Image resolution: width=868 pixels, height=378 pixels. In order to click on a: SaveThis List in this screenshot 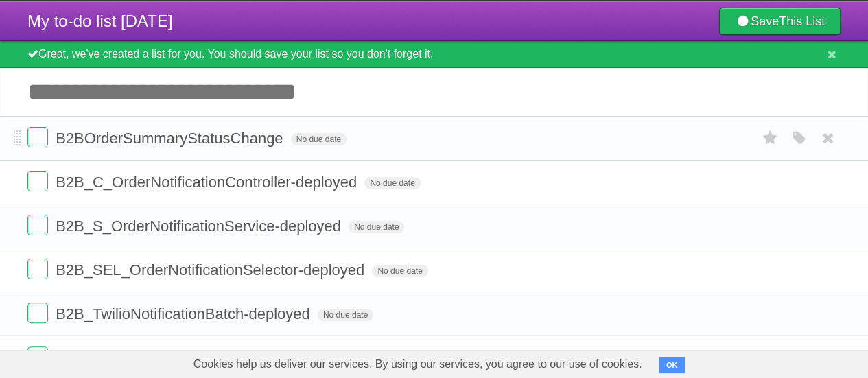, I will do `click(779, 22)`.